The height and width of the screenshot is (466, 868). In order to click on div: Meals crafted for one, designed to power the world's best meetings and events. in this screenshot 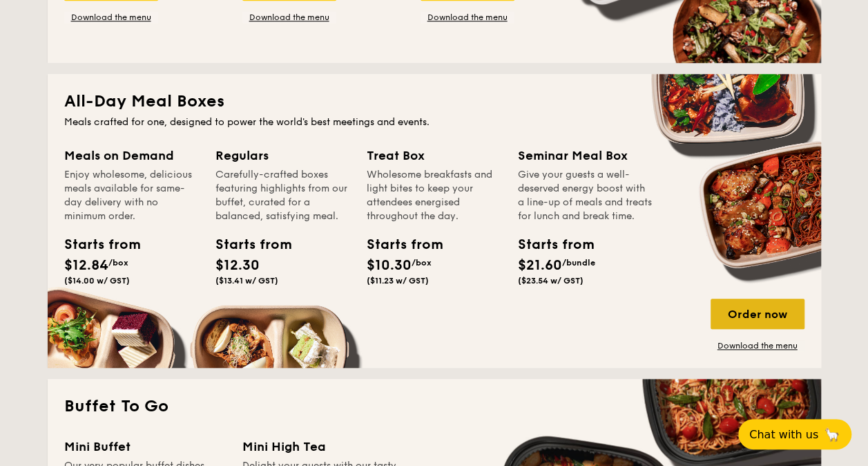, I will do `click(434, 123)`.